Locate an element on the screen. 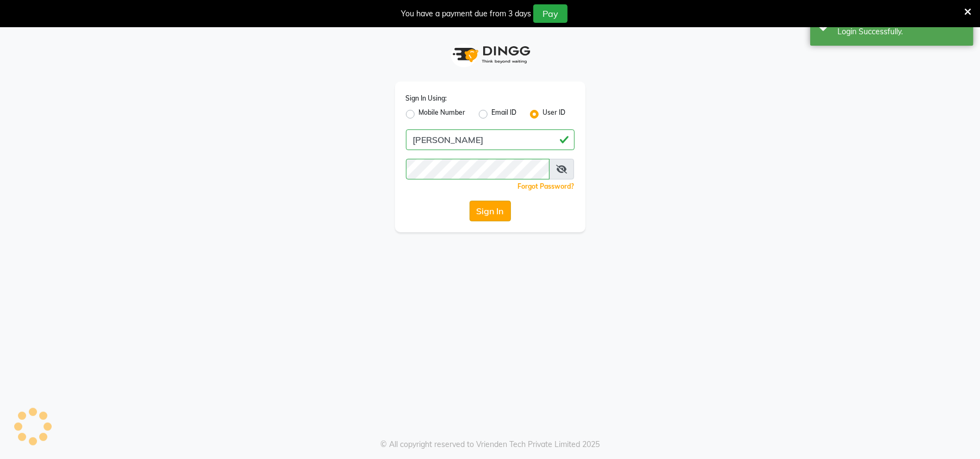 Image resolution: width=980 pixels, height=459 pixels. label: Mobile Number is located at coordinates (442, 114).